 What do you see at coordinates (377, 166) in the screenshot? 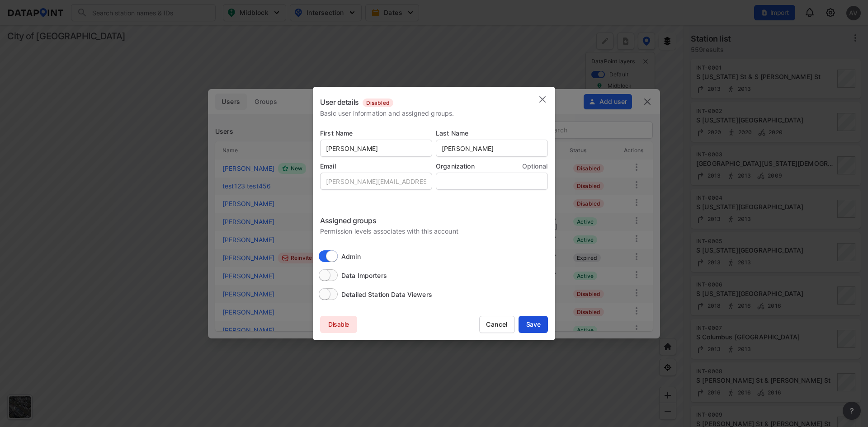
I see `p: Email` at bounding box center [377, 166].